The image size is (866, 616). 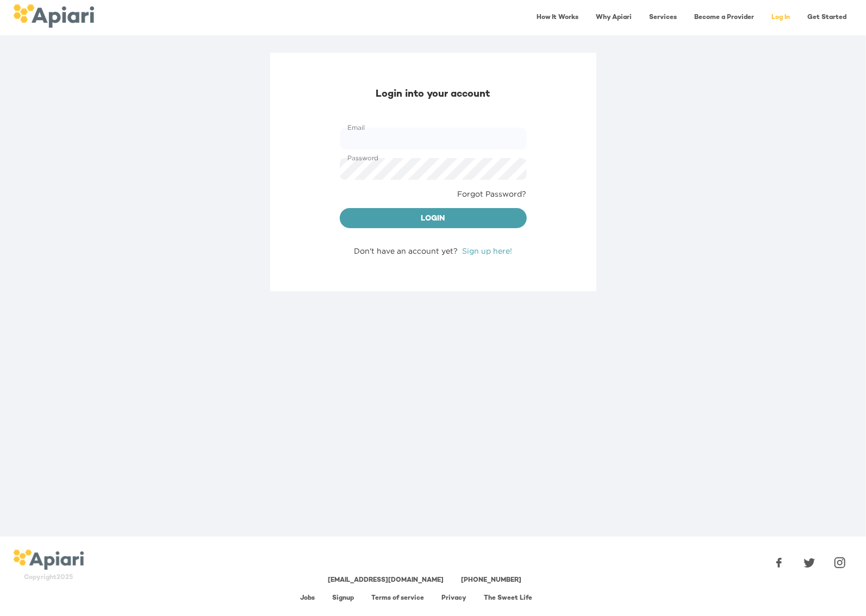 I want to click on a: The Sweet Life, so click(x=508, y=599).